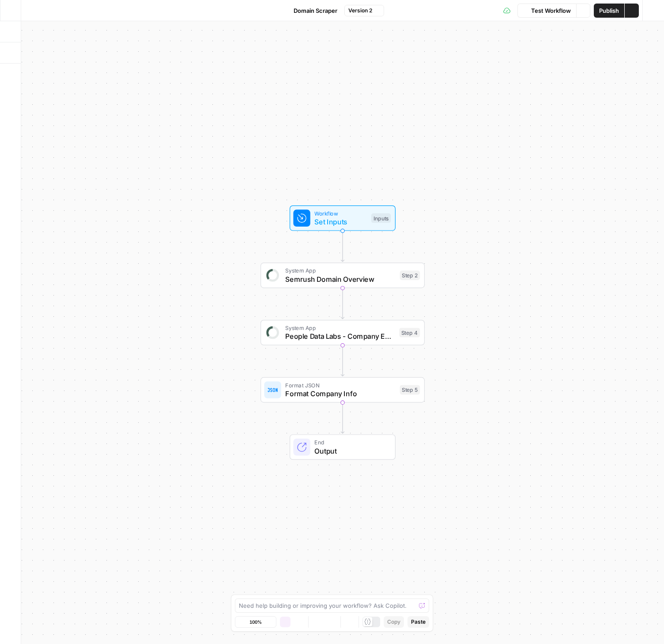  What do you see at coordinates (609, 11) in the screenshot?
I see `span: Publish` at bounding box center [609, 11].